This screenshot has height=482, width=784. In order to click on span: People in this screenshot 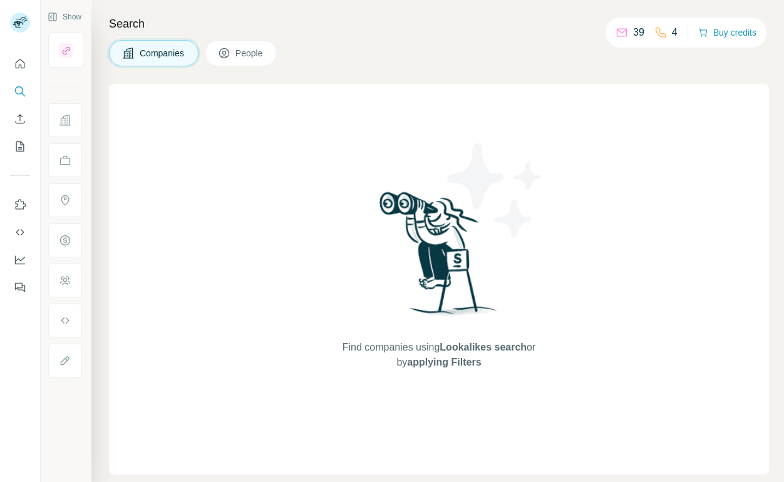, I will do `click(250, 53)`.